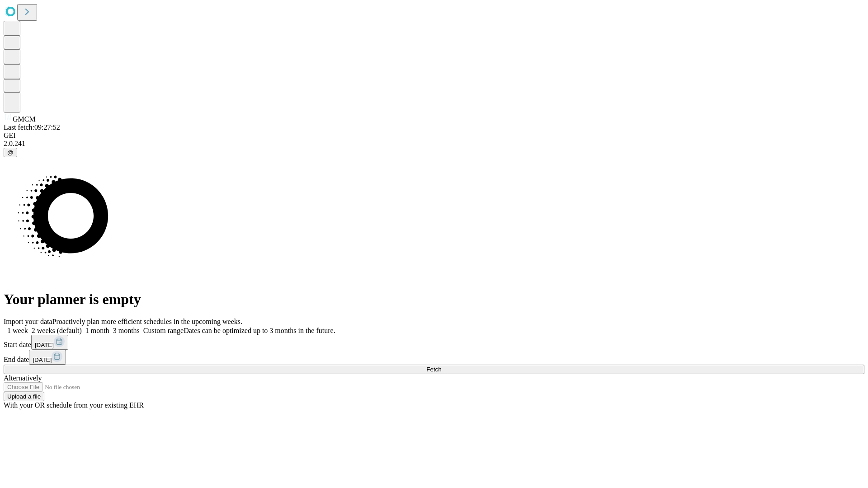  Describe the element at coordinates (434, 342) in the screenshot. I see `div: Start date` at that location.